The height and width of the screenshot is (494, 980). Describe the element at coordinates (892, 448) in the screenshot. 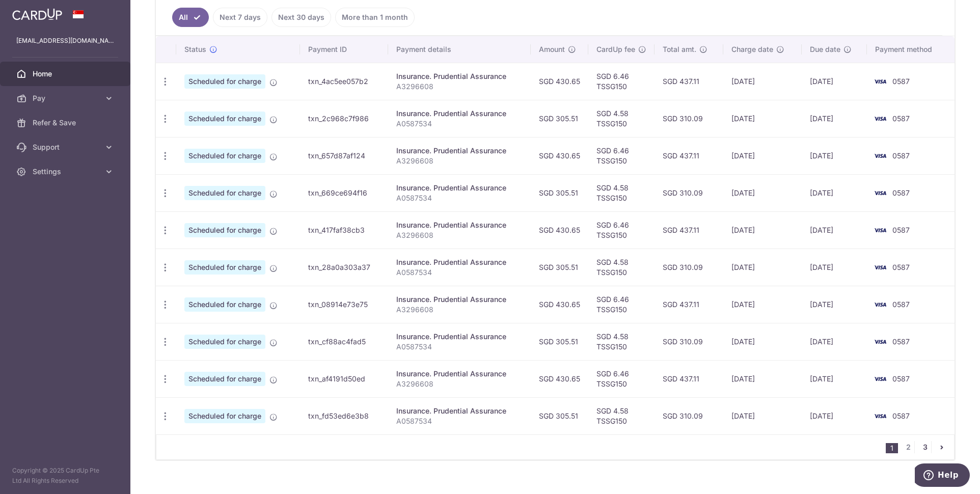

I see `li: 1` at that location.